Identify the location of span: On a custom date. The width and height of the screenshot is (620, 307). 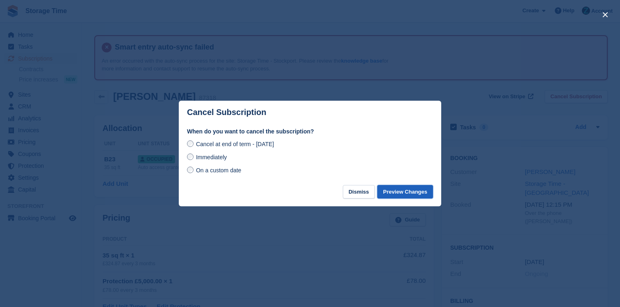
(218, 171).